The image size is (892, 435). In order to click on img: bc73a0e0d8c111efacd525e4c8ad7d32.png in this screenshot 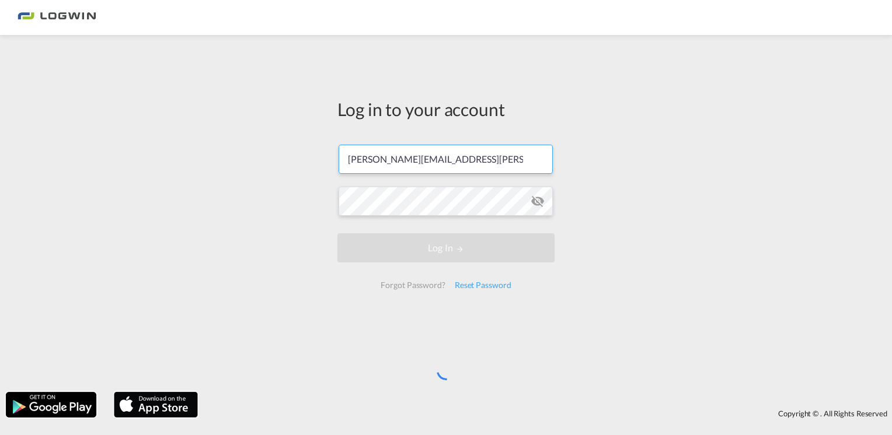, I will do `click(57, 18)`.